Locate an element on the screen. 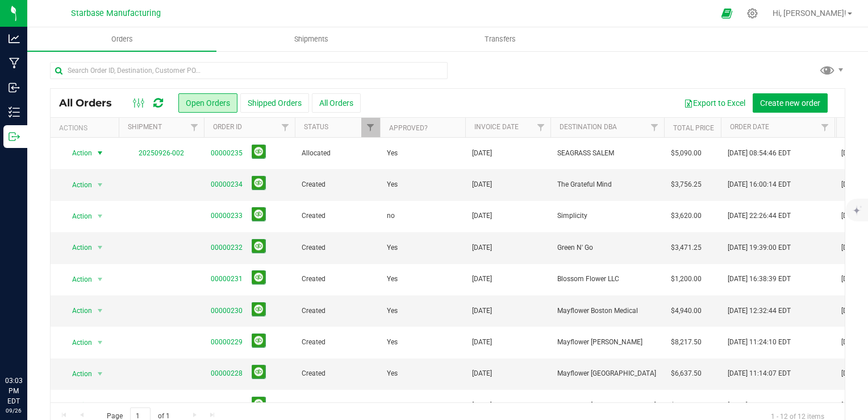 This screenshot has width=868, height=420. span: $8,217.50 is located at coordinates (686, 342).